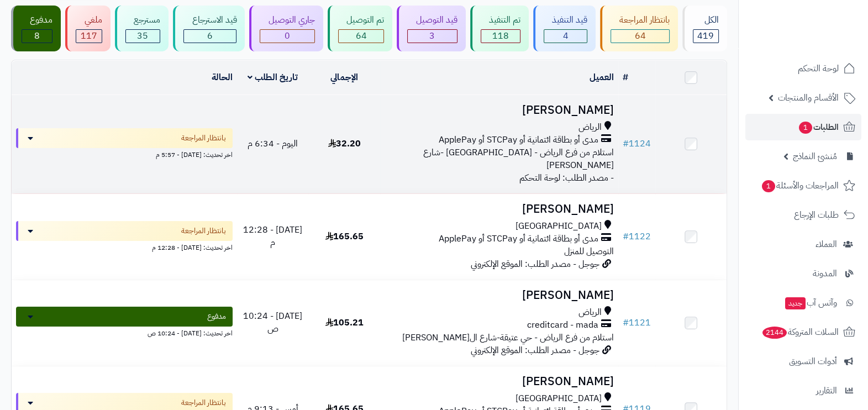 The width and height of the screenshot is (868, 410). What do you see at coordinates (432, 20) in the screenshot?
I see `div: قيد التوصيل` at bounding box center [432, 20].